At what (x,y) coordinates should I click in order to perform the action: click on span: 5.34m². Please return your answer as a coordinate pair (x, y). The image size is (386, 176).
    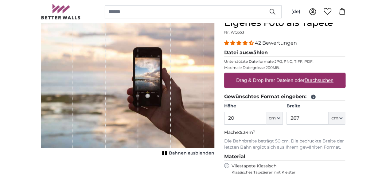
    Looking at the image, I should click on (247, 132).